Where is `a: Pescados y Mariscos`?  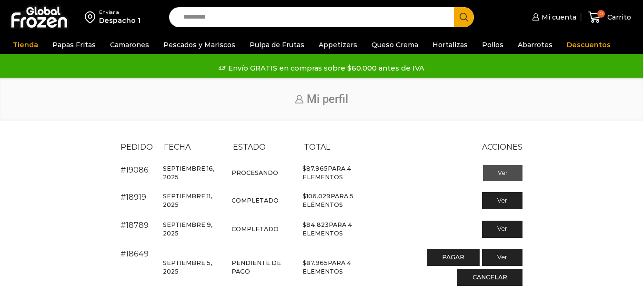 a: Pescados y Mariscos is located at coordinates (199, 45).